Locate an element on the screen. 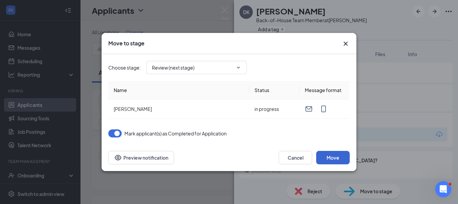 This screenshot has width=458, height=204. th: Status is located at coordinates (274, 90).